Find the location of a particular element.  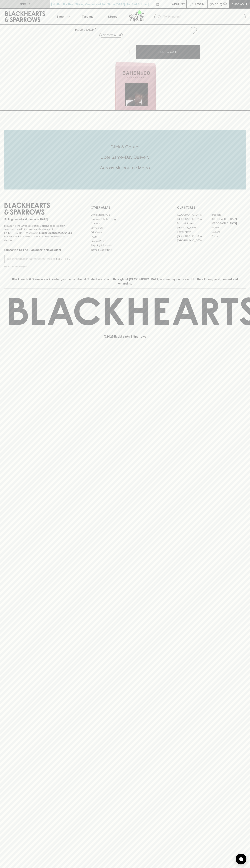

button: SUBSCRIBE is located at coordinates (64, 259).